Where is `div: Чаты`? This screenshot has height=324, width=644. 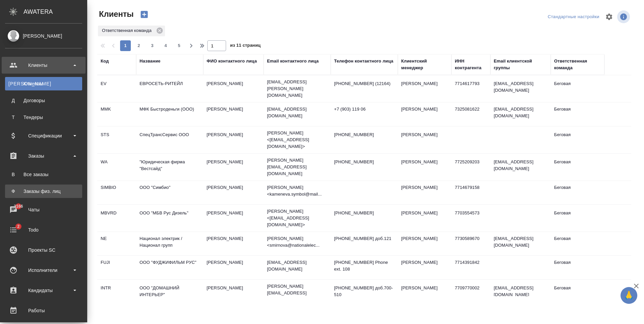
div: Чаты is located at coordinates (44, 209).